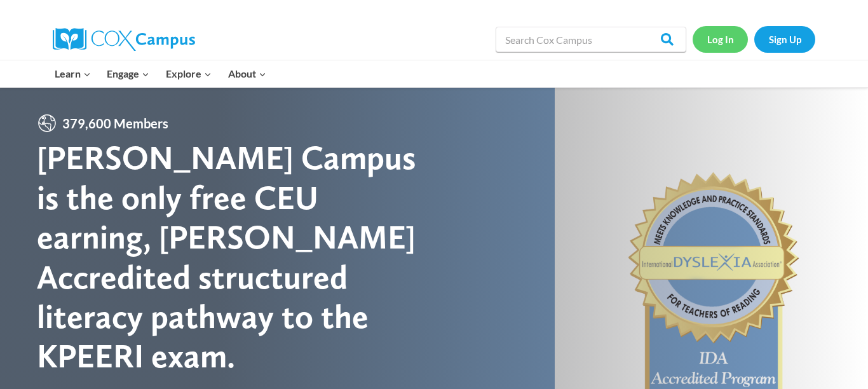  Describe the element at coordinates (591, 40) in the screenshot. I see `input: Search Cox Campus` at that location.